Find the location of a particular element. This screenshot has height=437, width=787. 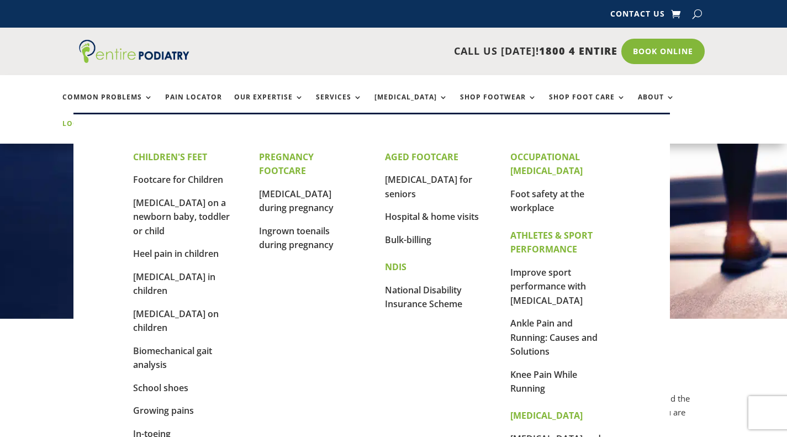

a: Common Problems is located at coordinates (108, 105).